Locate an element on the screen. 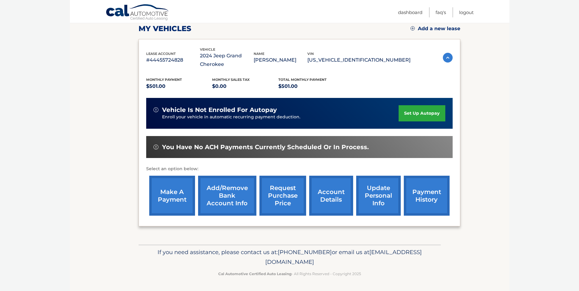 This screenshot has width=579, height=291. strong: Cal Automotive Certified Auto Leasing is located at coordinates (255, 274).